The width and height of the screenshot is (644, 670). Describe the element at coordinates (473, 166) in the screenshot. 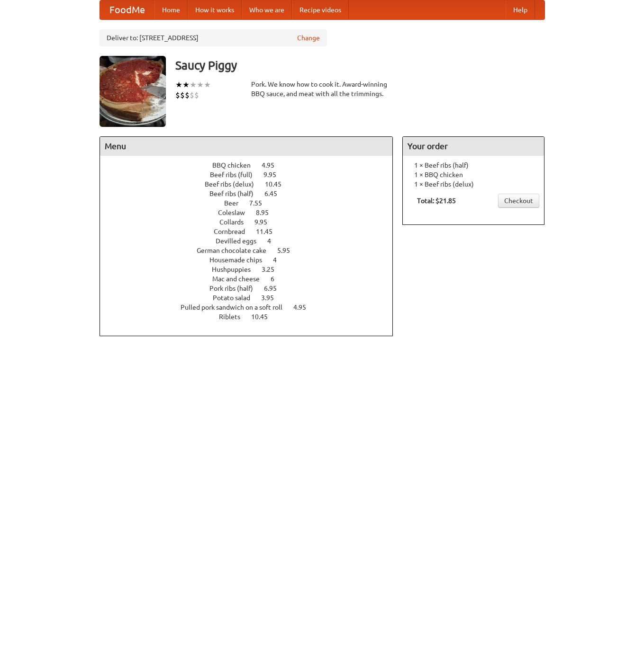

I see `li: 1 × Beef ribs (half)` at that location.